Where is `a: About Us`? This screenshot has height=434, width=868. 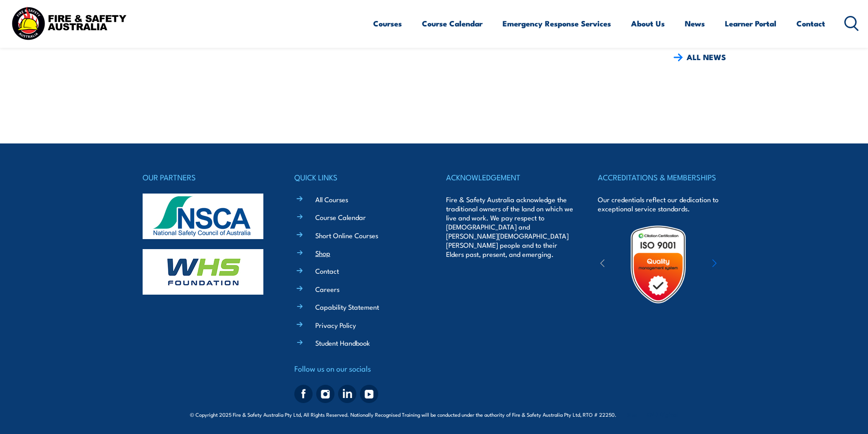
a: About Us is located at coordinates (648, 23).